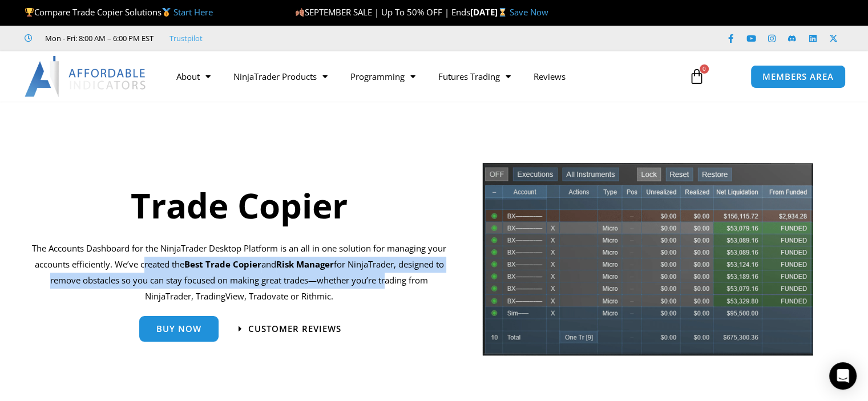 The height and width of the screenshot is (401, 868). Describe the element at coordinates (797, 77) in the screenshot. I see `a: MEMBERS AREA` at that location.